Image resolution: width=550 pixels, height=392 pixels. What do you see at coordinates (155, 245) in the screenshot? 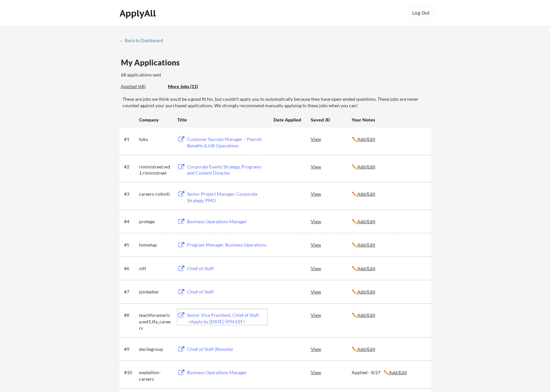
I see `div: hometap` at bounding box center [155, 245].